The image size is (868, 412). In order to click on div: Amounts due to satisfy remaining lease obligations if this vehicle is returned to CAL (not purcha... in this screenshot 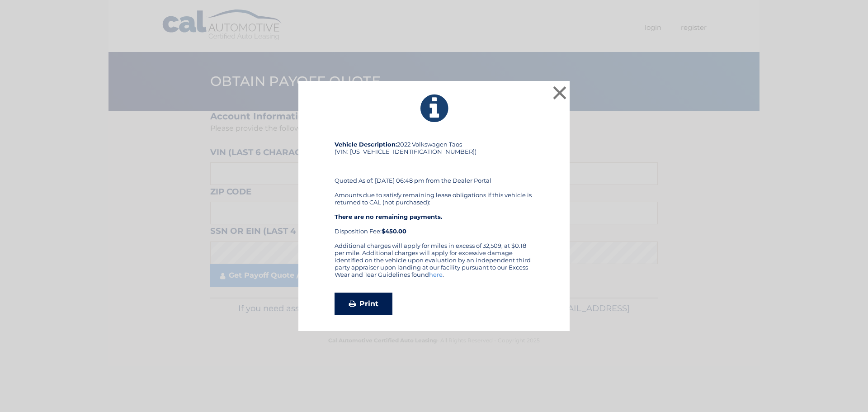, I will do `click(434, 213)`.